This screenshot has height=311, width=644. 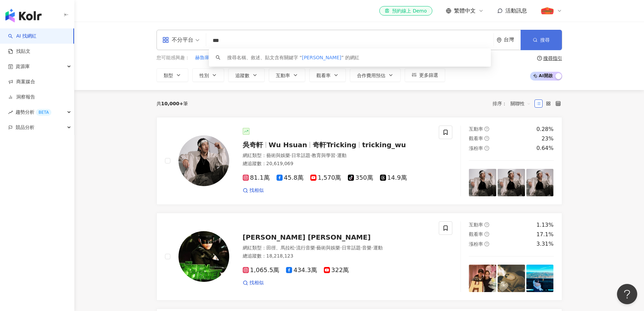 I want to click on button: 性別, so click(x=208, y=75).